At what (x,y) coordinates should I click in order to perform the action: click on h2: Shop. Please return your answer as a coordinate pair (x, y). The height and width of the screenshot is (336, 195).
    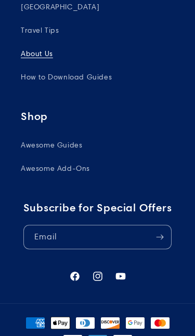
    Looking at the image, I should click on (97, 116).